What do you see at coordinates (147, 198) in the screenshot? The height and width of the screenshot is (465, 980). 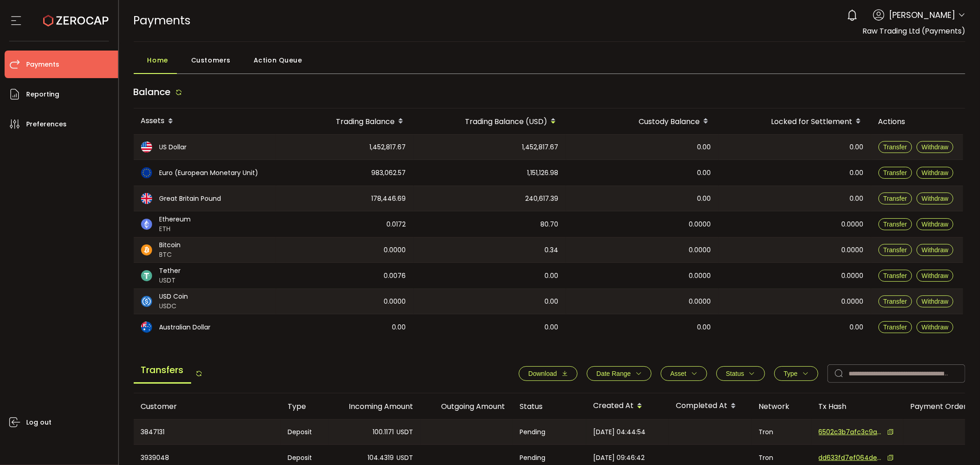 I see `img: gbp_portfolio.svg` at bounding box center [147, 198].